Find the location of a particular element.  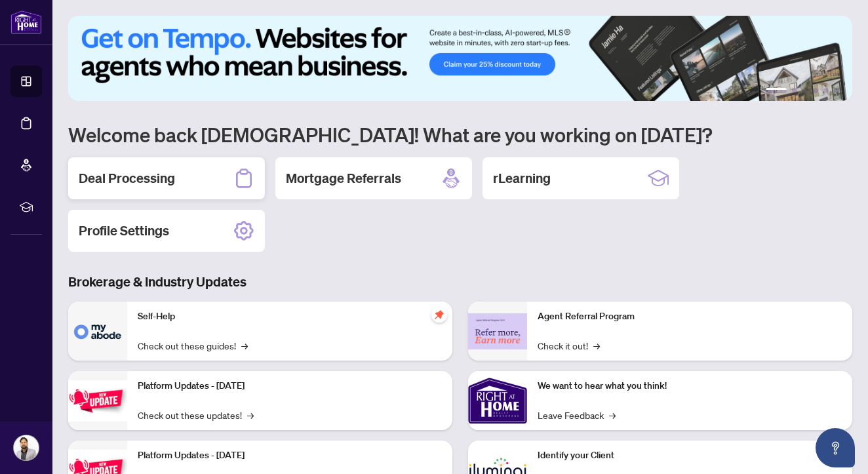

img: We want to hear what you think! is located at coordinates (498, 400).